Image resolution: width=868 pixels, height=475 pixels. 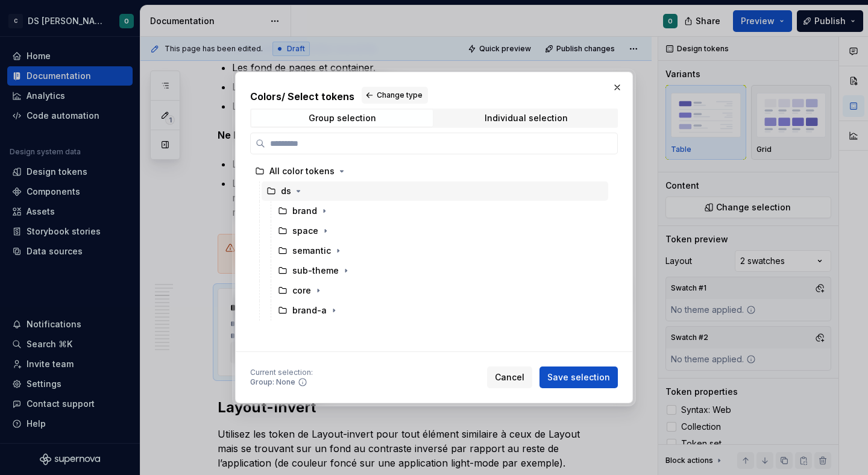 I want to click on div: All color tokens, so click(x=302, y=171).